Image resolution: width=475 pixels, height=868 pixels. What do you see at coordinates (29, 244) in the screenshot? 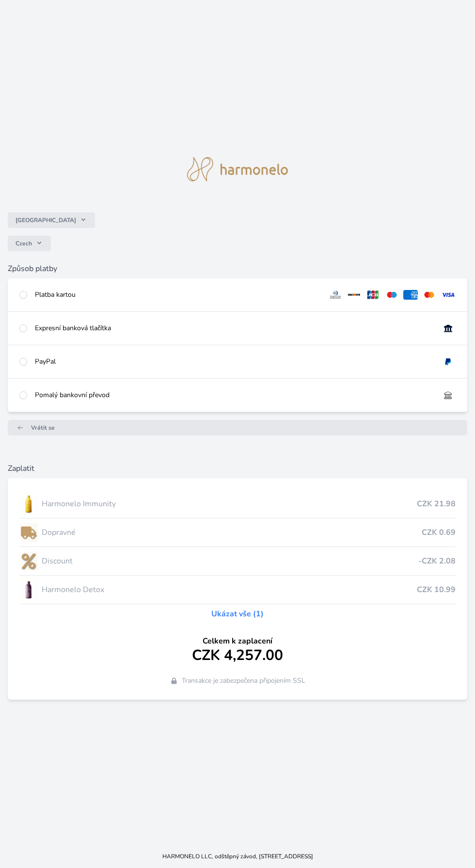
I see `button: Czech` at bounding box center [29, 244].